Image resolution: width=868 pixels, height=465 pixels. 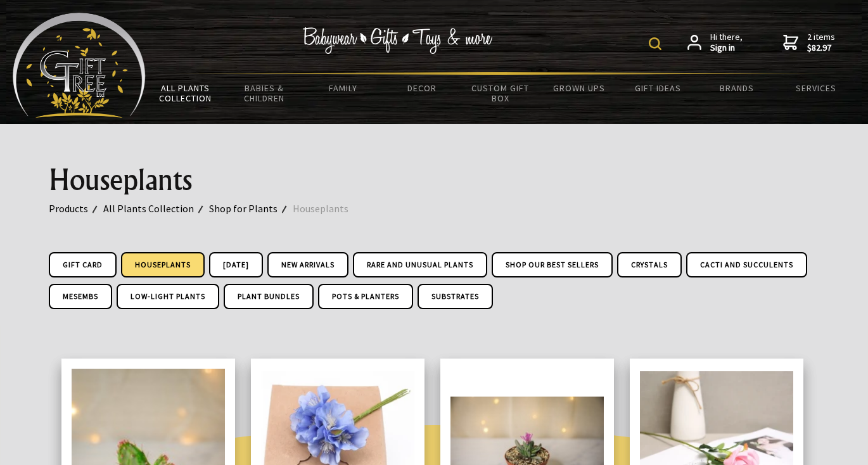 What do you see at coordinates (79, 65) in the screenshot?
I see `img: Babyware - Gifts - Toys and more...` at bounding box center [79, 65].